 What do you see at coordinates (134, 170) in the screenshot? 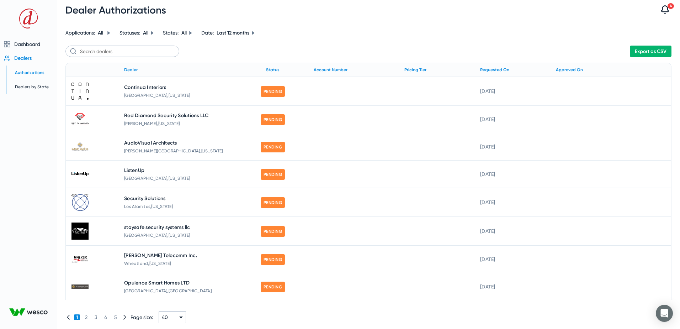
I see `span: ListenUp` at bounding box center [134, 170].